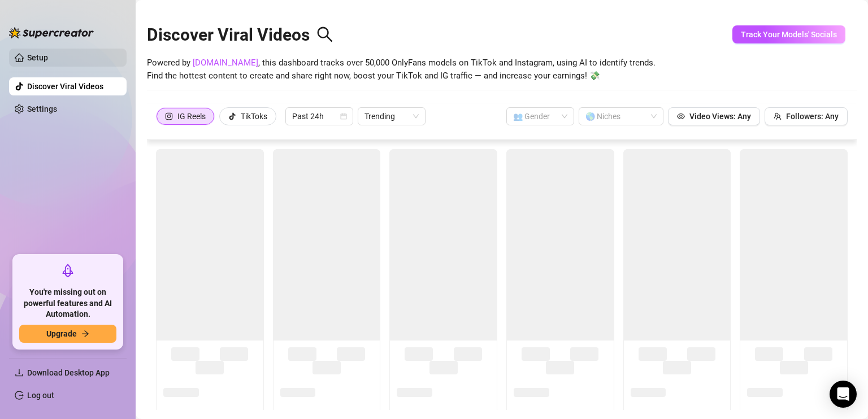  I want to click on img: logo-BBDzfeDw.svg, so click(51, 32).